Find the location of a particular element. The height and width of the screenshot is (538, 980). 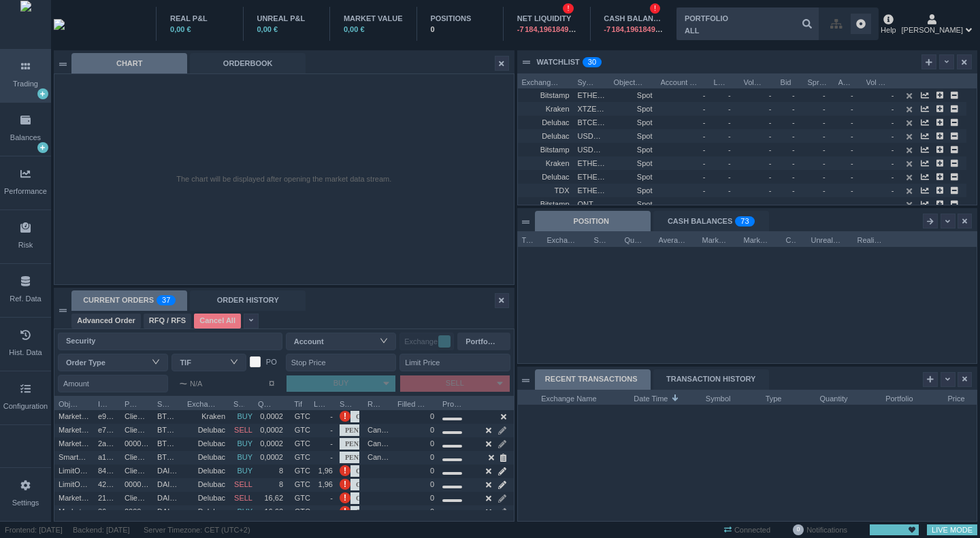

div: MARKET VALUE is located at coordinates (373, 19).